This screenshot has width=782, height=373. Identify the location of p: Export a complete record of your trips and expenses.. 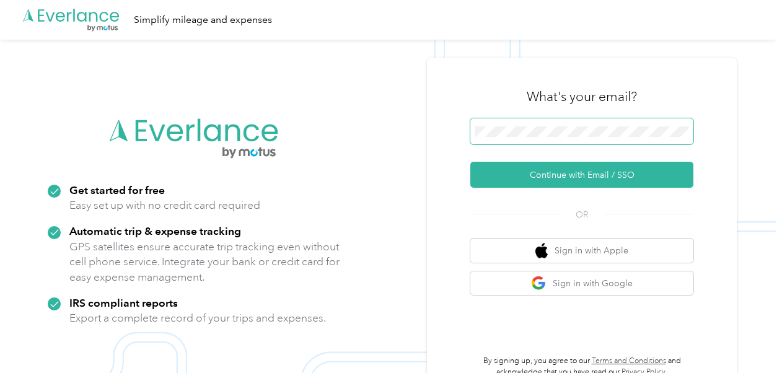
(198, 318).